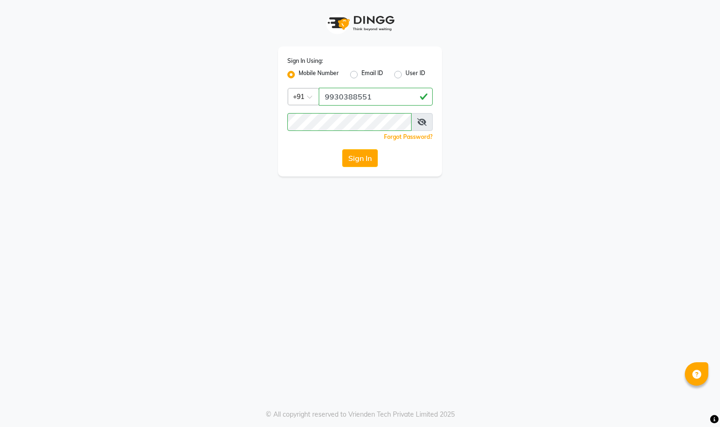  I want to click on label: Mobile Number, so click(319, 75).